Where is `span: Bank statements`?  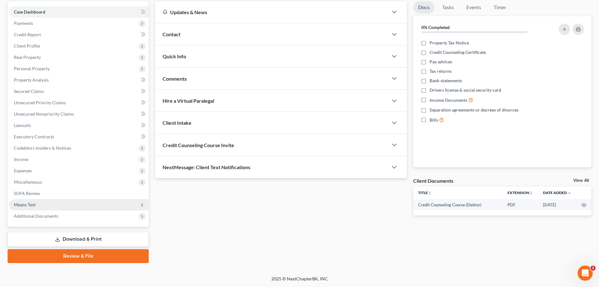
span: Bank statements is located at coordinates (446, 81).